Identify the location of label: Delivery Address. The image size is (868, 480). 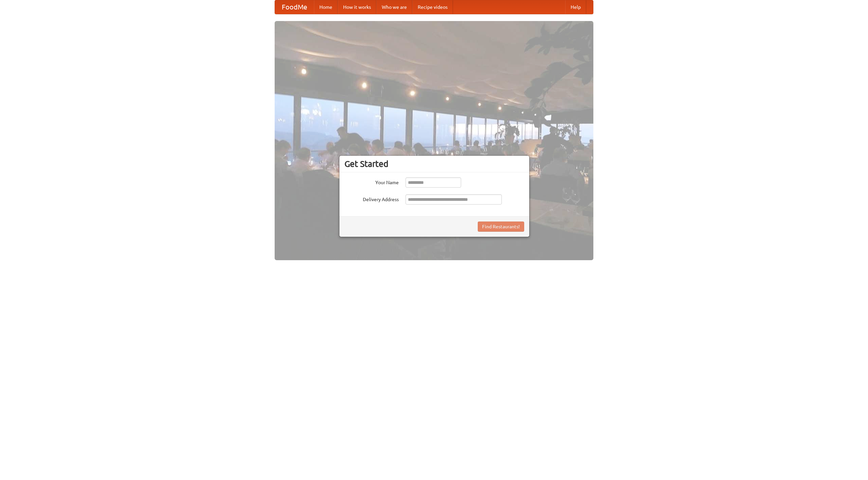
(372, 198).